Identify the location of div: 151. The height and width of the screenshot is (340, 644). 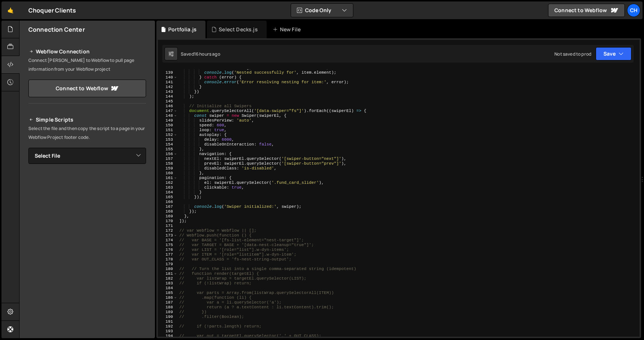
(168, 130).